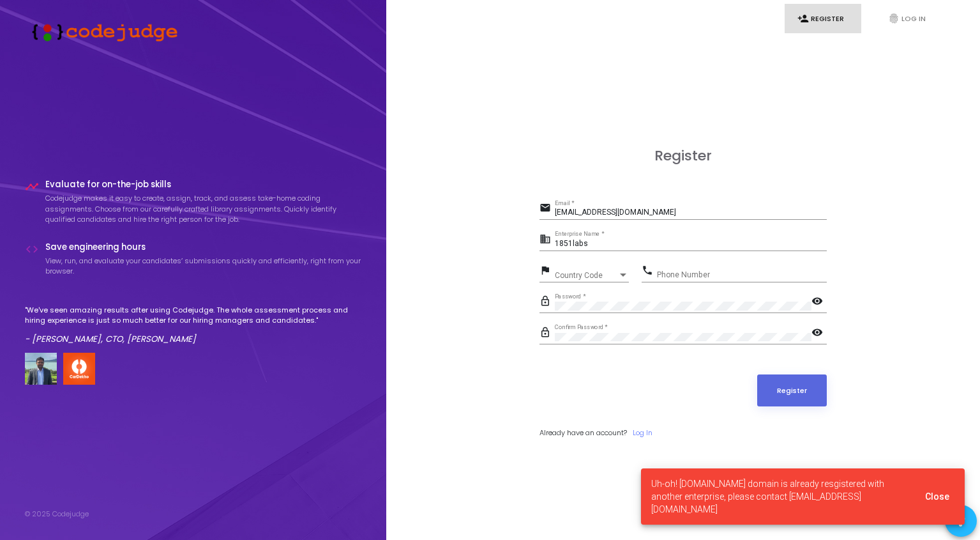  What do you see at coordinates (547, 240) in the screenshot?
I see `mat-icon: business` at bounding box center [547, 240].